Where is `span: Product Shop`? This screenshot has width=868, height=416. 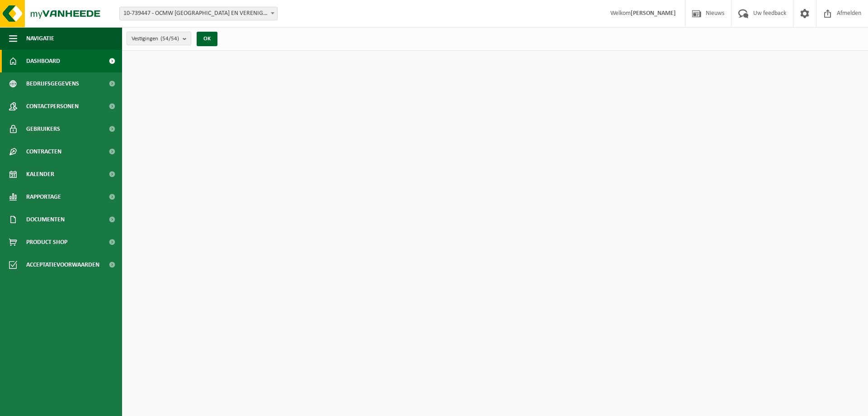
span: Product Shop is located at coordinates (46, 242).